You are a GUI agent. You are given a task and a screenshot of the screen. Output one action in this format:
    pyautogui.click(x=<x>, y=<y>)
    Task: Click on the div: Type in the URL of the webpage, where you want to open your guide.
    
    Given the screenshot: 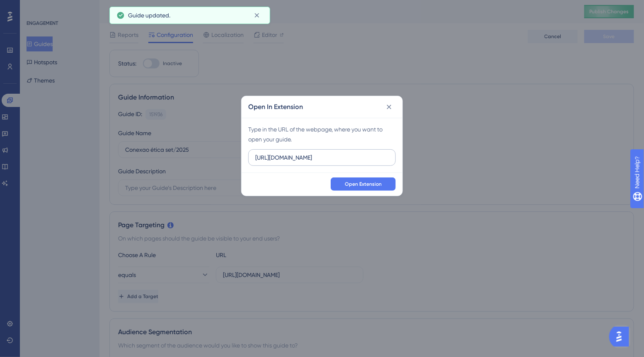 What is the action you would take?
    pyautogui.click(x=322, y=134)
    